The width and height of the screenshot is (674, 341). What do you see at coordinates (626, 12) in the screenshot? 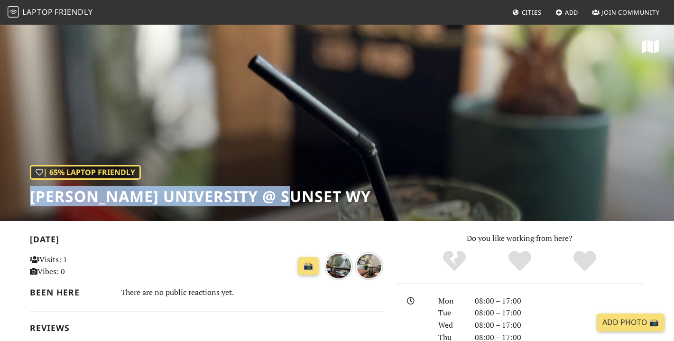
I see `a: Join Community` at bounding box center [626, 12].